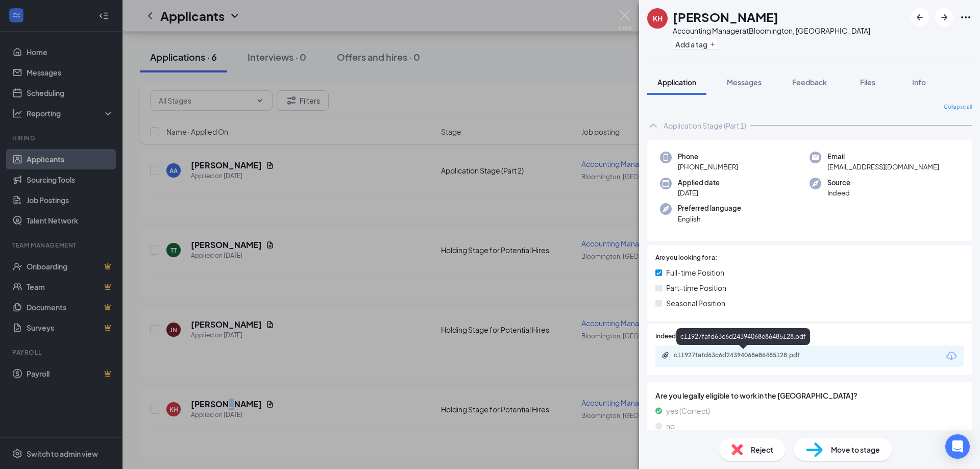 The image size is (980, 469). Describe the element at coordinates (951, 356) in the screenshot. I see `svg: Download` at that location.